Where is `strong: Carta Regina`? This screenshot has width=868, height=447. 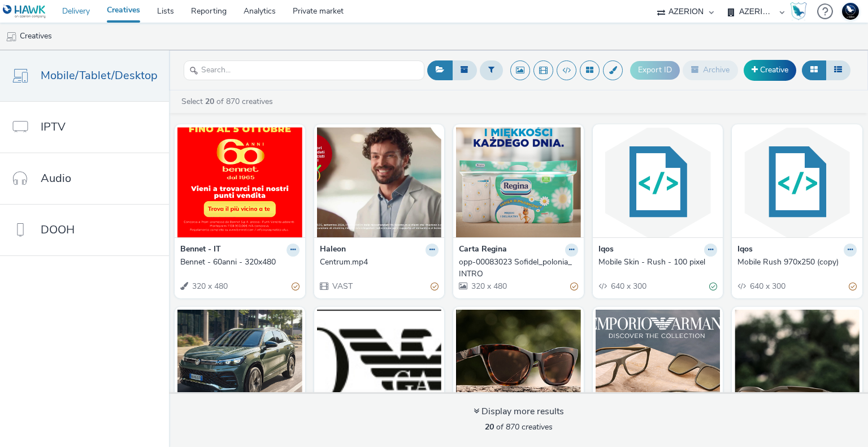 strong: Carta Regina is located at coordinates (482, 250).